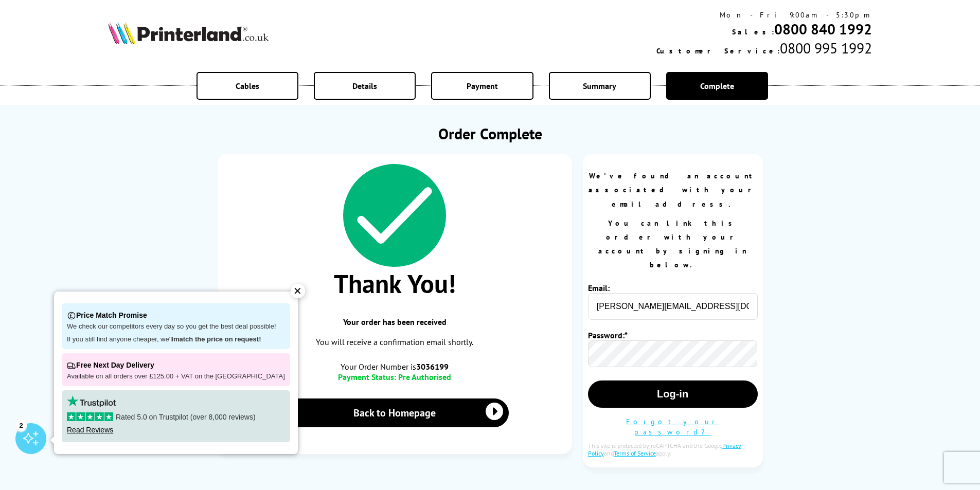  Describe the element at coordinates (217, 338) in the screenshot. I see `strong: match the price on request!` at that location.